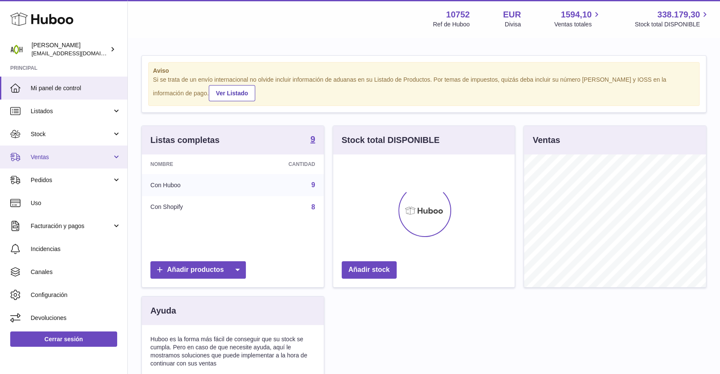  What do you see at coordinates (185, 140) in the screenshot?
I see `h3: Listas completas` at bounding box center [185, 140].